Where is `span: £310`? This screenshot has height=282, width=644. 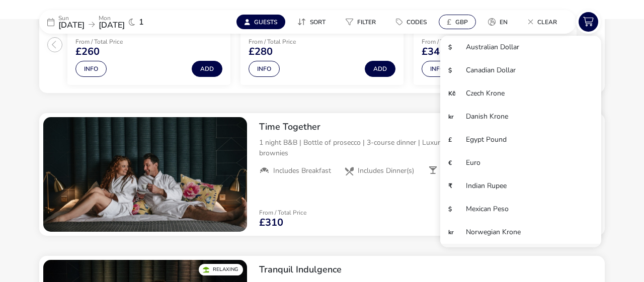
span: £310 is located at coordinates (271, 223).